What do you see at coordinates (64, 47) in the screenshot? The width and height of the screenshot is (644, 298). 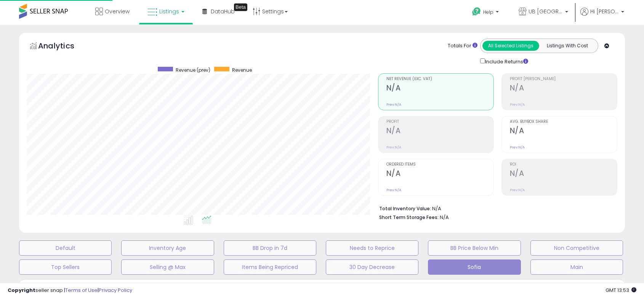 I see `h5: Analytics` at bounding box center [64, 47].